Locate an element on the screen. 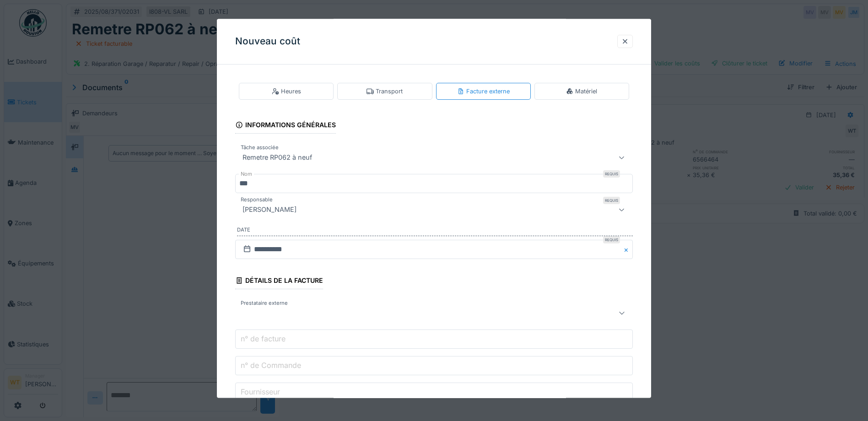 This screenshot has height=421, width=868. div: Facture externe is located at coordinates (483, 91).